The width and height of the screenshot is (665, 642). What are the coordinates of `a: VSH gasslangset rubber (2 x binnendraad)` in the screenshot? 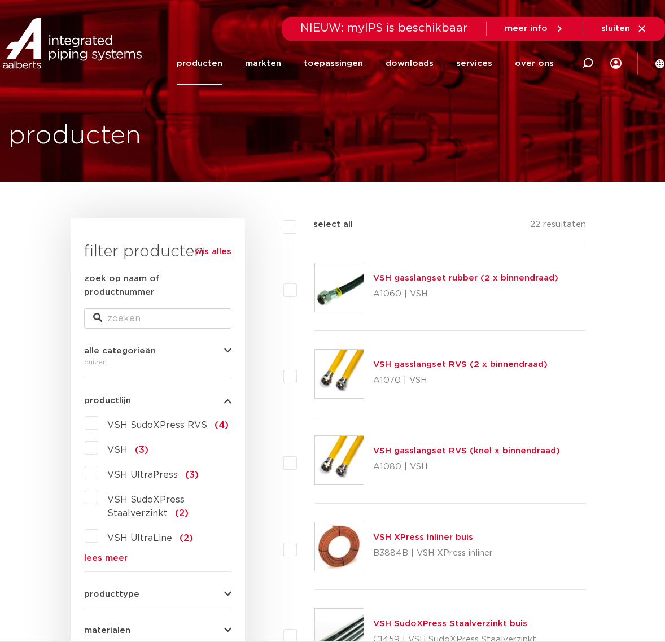 It's located at (466, 278).